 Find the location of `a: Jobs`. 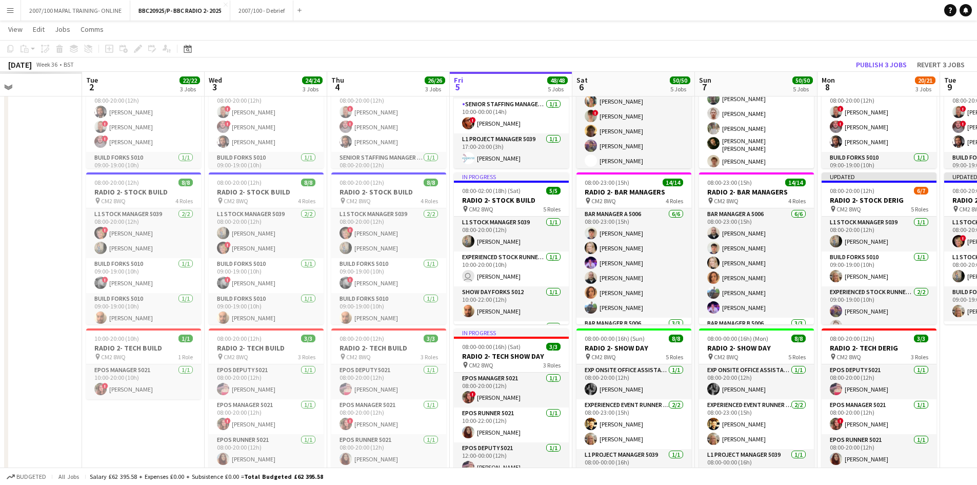

a: Jobs is located at coordinates (63, 29).